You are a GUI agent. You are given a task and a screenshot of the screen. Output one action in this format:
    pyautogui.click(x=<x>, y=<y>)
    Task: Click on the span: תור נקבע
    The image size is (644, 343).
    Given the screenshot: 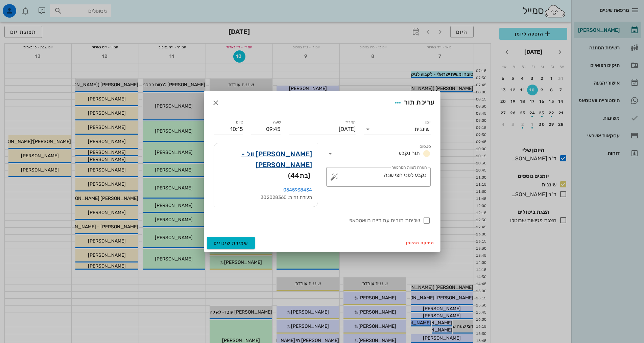 What is the action you would take?
    pyautogui.click(x=409, y=153)
    